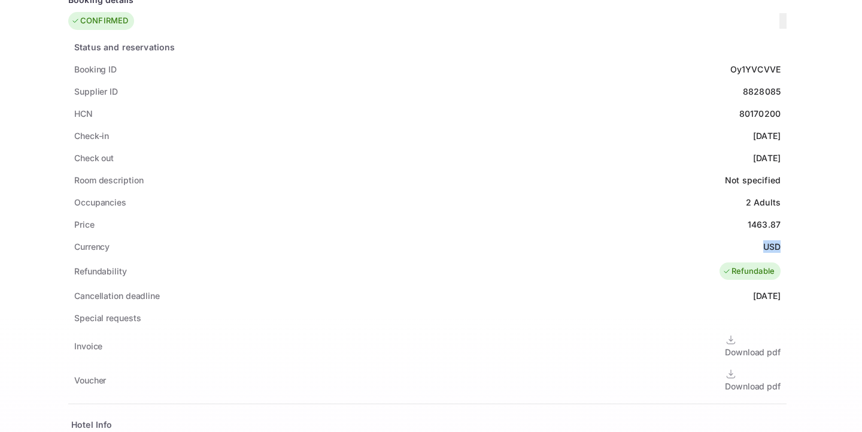 This screenshot has height=432, width=862. What do you see at coordinates (101, 271) in the screenshot?
I see `div: Refundability` at bounding box center [101, 271].